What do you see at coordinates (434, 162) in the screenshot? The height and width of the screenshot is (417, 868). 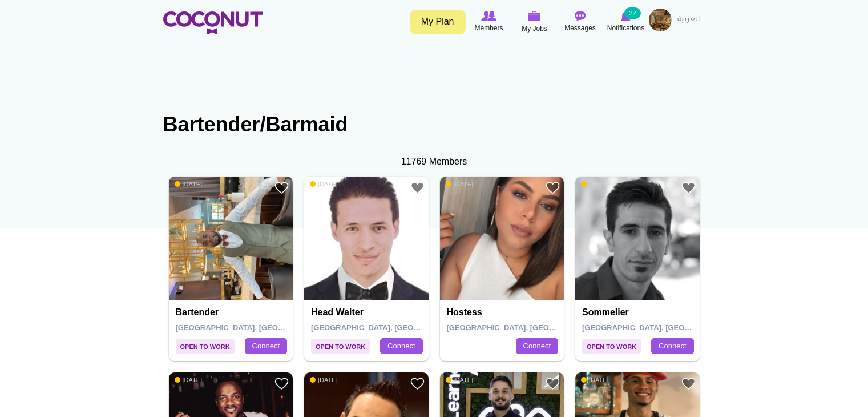 I see `div: 11769 Members` at bounding box center [434, 162].